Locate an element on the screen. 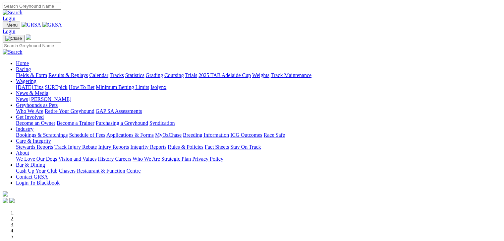 This screenshot has width=504, height=241. a: Schedule of Fees is located at coordinates (87, 135).